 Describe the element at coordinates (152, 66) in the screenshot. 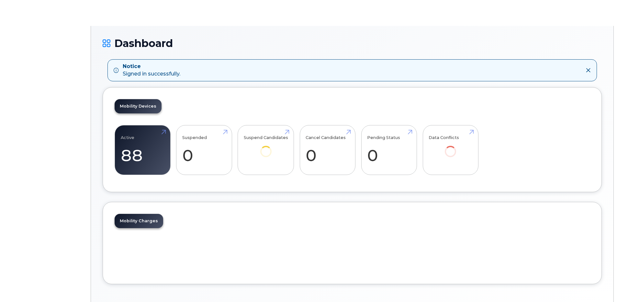

I see `strong: Notice` at that location.